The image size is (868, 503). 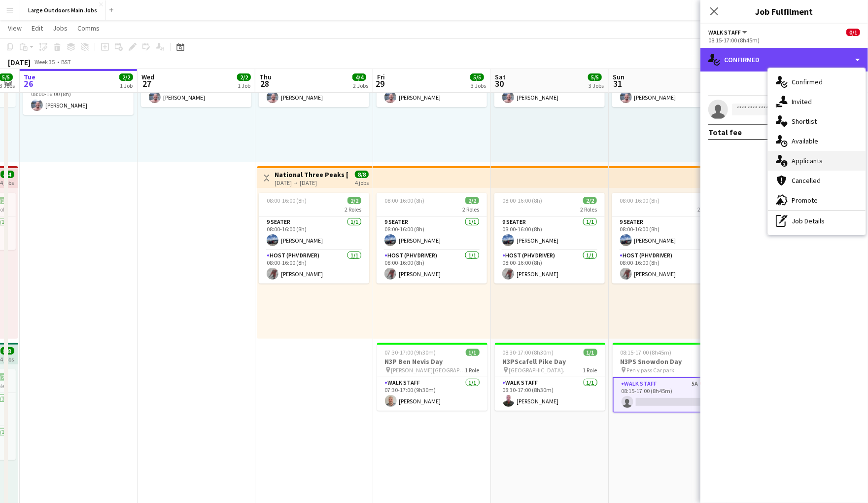 What do you see at coordinates (817, 200) in the screenshot?
I see `div: Promote` at bounding box center [817, 200].